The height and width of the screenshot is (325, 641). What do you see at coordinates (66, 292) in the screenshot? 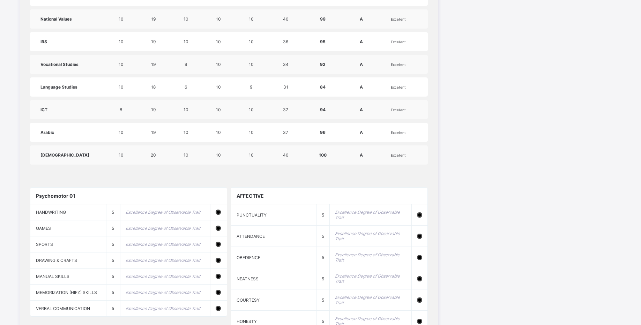
I see `span: MEMORIZATION (HIFZ) SKILLS` at bounding box center [66, 292].